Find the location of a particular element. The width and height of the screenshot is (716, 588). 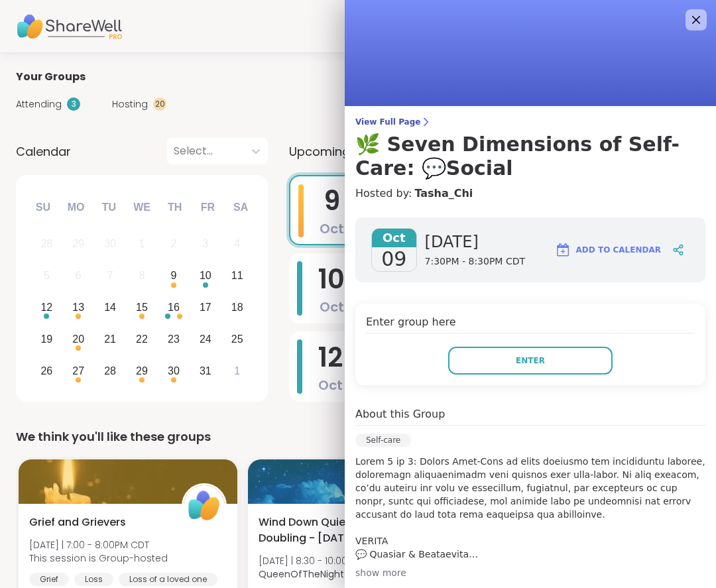

img: ShareWell Logomark is located at coordinates (563, 250).